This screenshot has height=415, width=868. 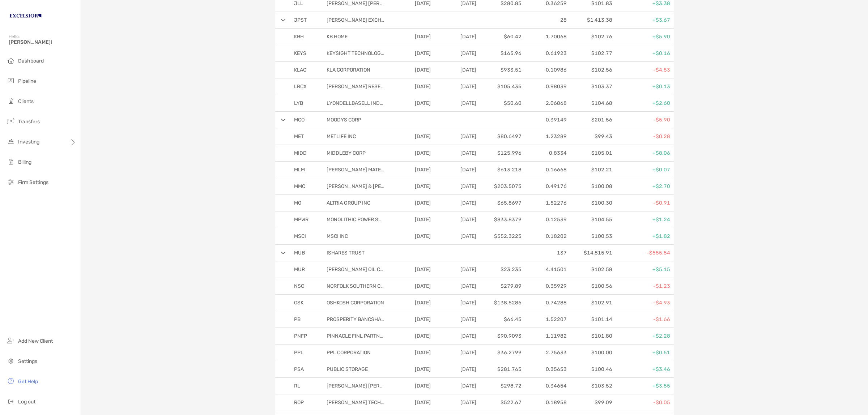 I want to click on p: $125.996, so click(x=500, y=153).